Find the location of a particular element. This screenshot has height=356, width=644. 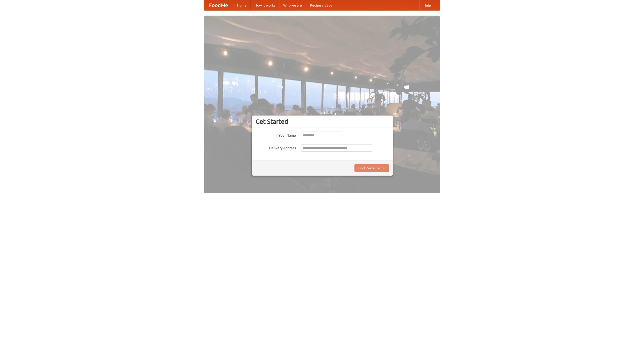

button: Find Restaurants! is located at coordinates (372, 168).